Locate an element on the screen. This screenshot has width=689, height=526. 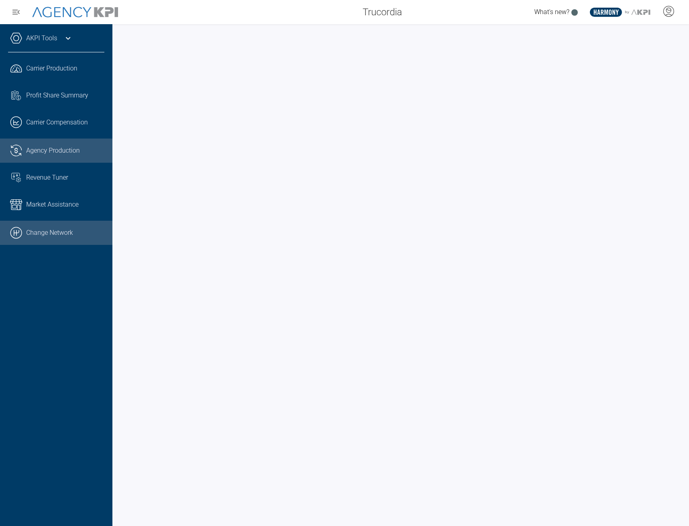
span: Agency Production is located at coordinates (53, 151).